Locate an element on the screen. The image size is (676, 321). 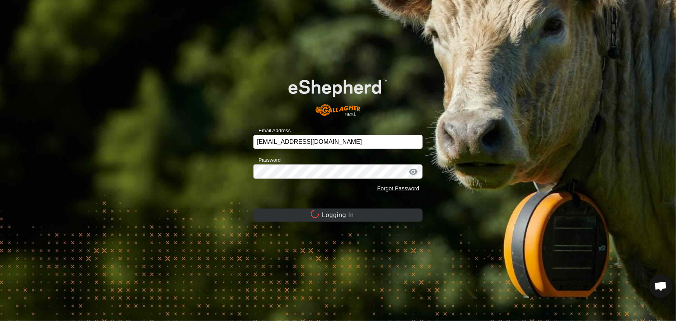
a: Forgot Password is located at coordinates (398, 188).